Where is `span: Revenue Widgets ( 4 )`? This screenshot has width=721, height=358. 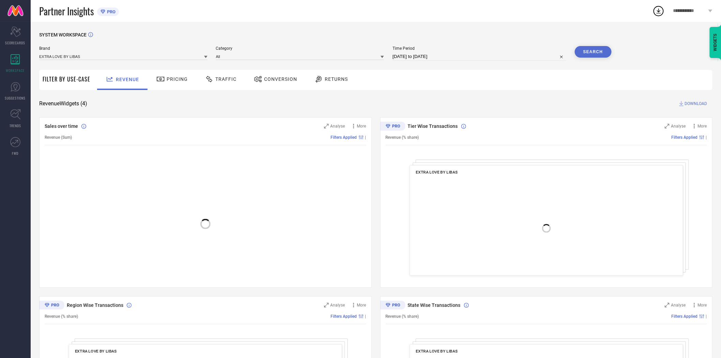
span: Revenue Widgets ( 4 ) is located at coordinates (63, 104).